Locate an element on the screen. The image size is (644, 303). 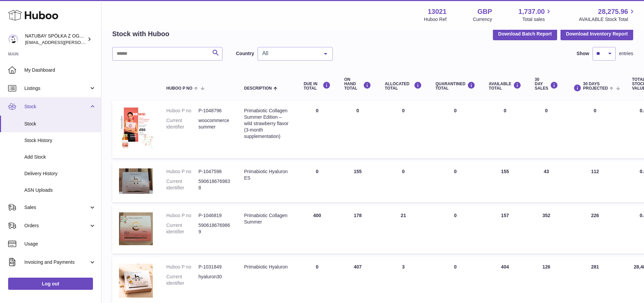
span: AVAILABLE Stock Total is located at coordinates (607, 20).